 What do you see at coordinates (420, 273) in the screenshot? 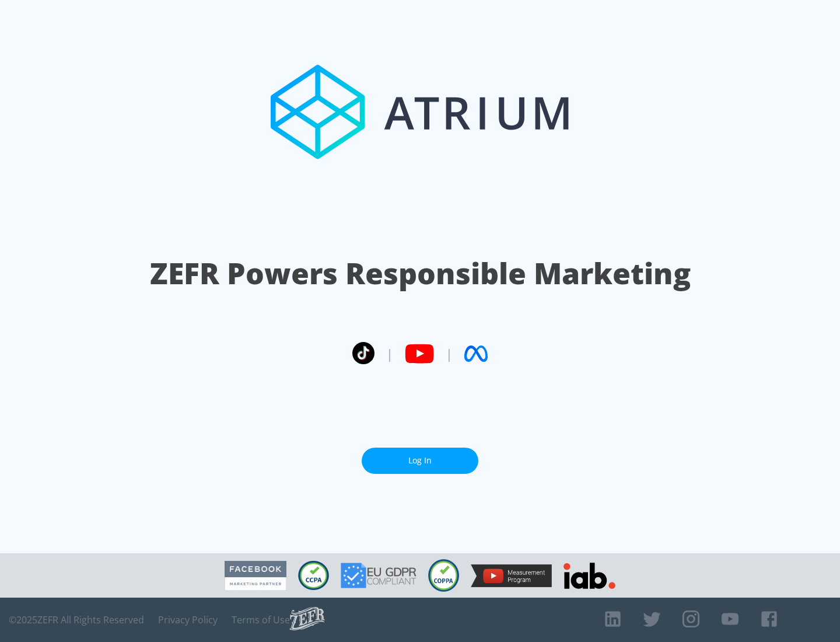
I see `h1: ZEFR Powers Responsible Marketing` at bounding box center [420, 273].